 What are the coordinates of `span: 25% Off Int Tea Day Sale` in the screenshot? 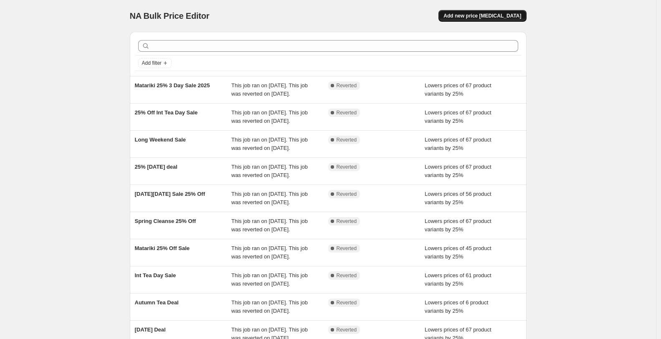 It's located at (166, 112).